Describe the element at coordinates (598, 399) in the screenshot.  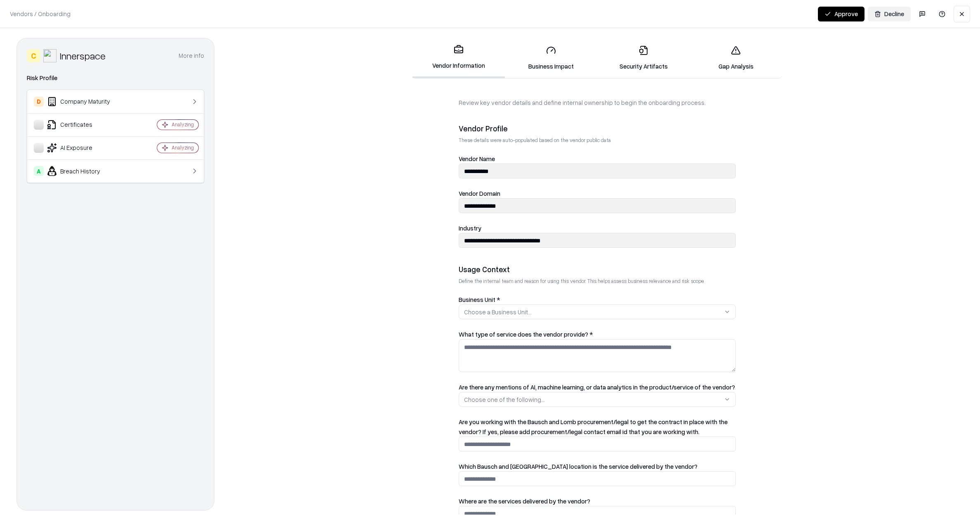
I see `button: Choose one of the following...` at that location.